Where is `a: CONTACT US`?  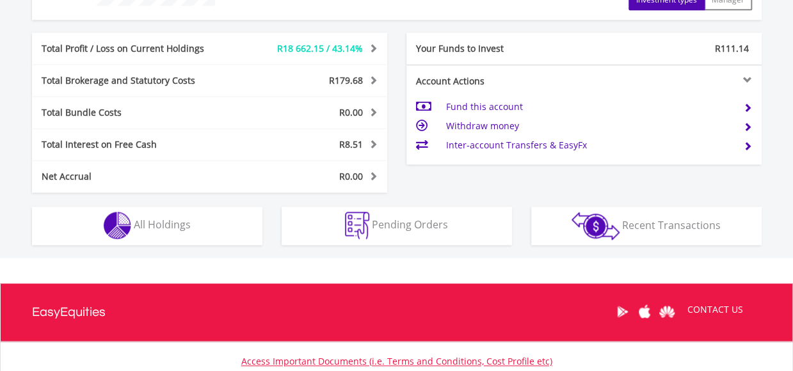 a: CONTACT US is located at coordinates (715, 310).